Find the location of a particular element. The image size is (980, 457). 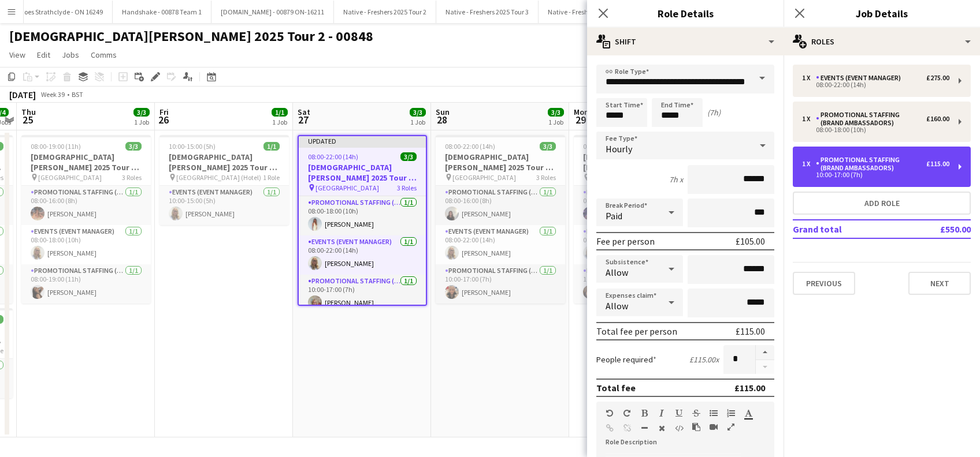

span: Fri is located at coordinates (164, 112).